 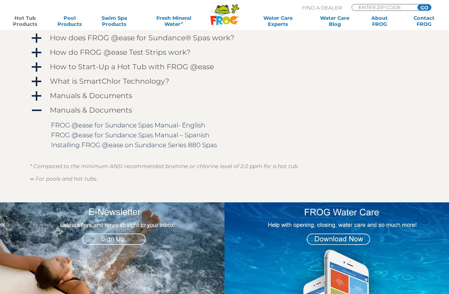 What do you see at coordinates (278, 21) in the screenshot?
I see `a: Water CareExperts` at bounding box center [278, 21].